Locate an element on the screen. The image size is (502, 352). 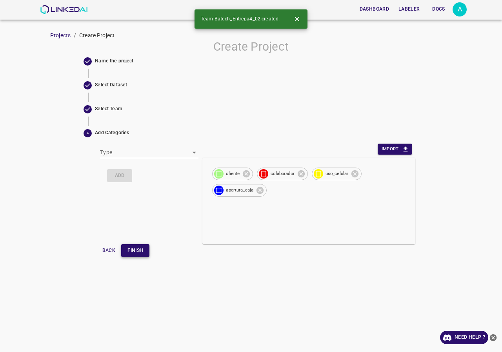
div: bounding_boxcolaborador is located at coordinates (282, 174).